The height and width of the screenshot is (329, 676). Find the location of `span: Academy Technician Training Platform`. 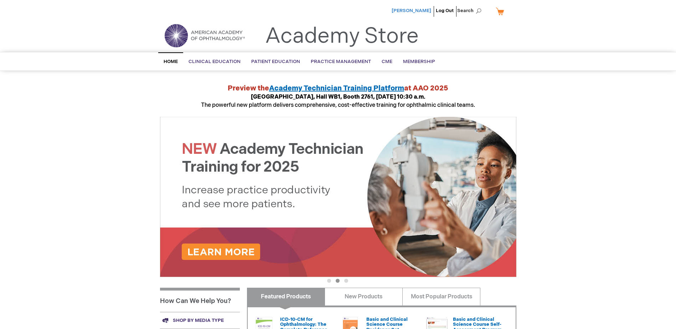

span: Academy Technician Training Platform is located at coordinates (336, 88).